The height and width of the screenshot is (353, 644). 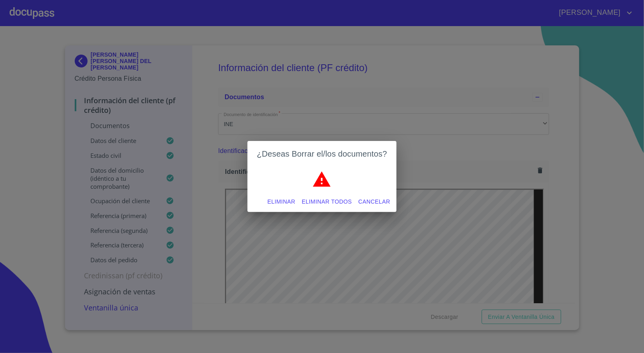 What do you see at coordinates (281, 202) in the screenshot?
I see `span: Eliminar` at bounding box center [281, 202].